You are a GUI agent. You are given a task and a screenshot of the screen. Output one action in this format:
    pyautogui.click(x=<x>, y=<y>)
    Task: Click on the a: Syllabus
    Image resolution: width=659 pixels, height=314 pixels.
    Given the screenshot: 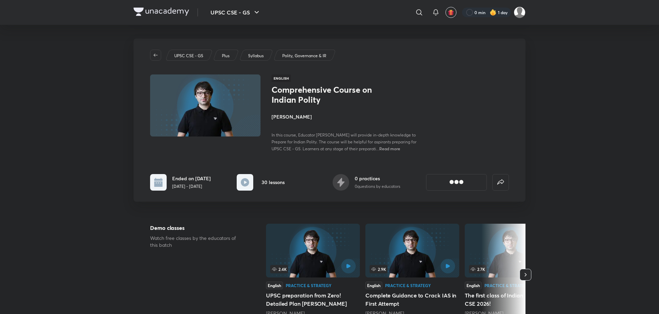 What is the action you would take?
    pyautogui.click(x=256, y=56)
    